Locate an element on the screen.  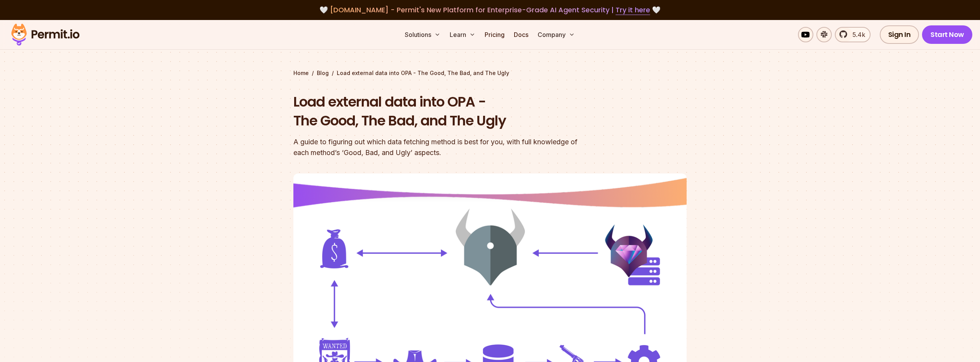
a: Home is located at coordinates (301, 73).